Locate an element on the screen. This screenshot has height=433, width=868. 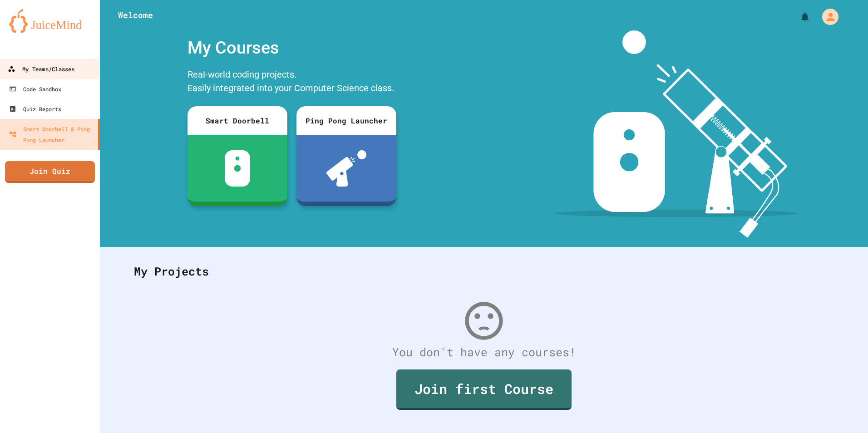
div: Smart Doorbell & Ping Pong Launcher is located at coordinates (52, 135).